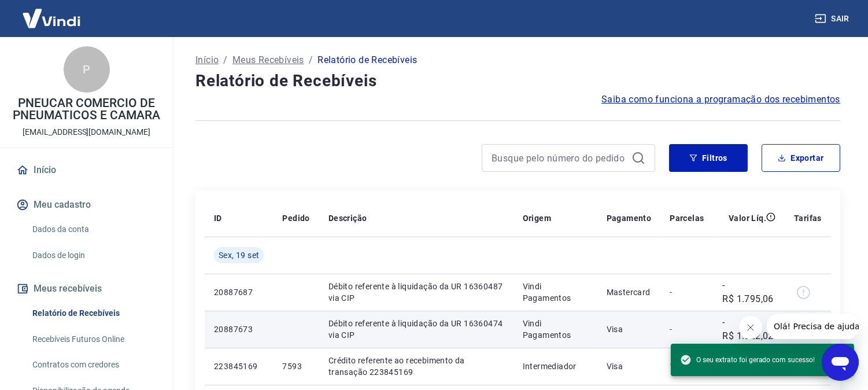 Image resolution: width=868 pixels, height=390 pixels. I want to click on p: -R$ 1.795,06, so click(749, 292).